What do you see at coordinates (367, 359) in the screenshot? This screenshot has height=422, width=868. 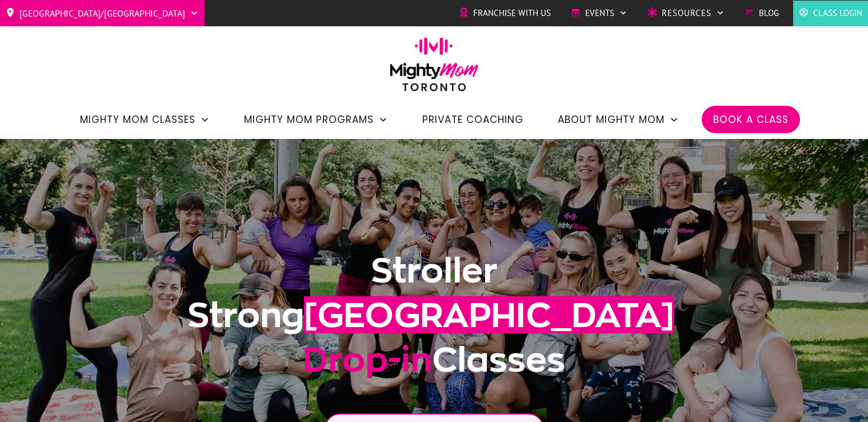 I see `span: Drop-in` at bounding box center [367, 359].